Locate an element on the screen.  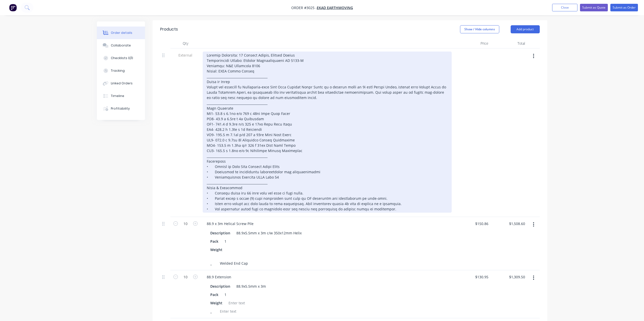
button: Submit as Quote is located at coordinates (594, 7).